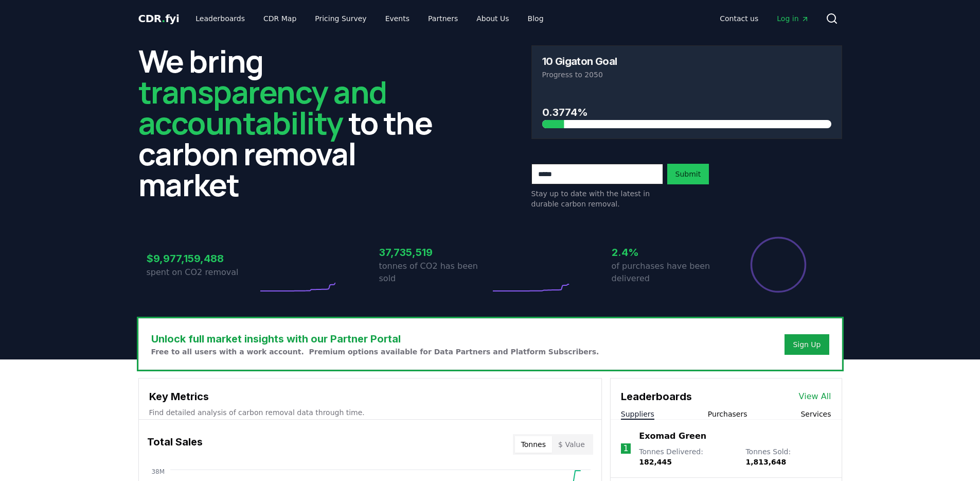 The height and width of the screenshot is (481, 980). I want to click on p: Progress to 2050, so click(687, 75).